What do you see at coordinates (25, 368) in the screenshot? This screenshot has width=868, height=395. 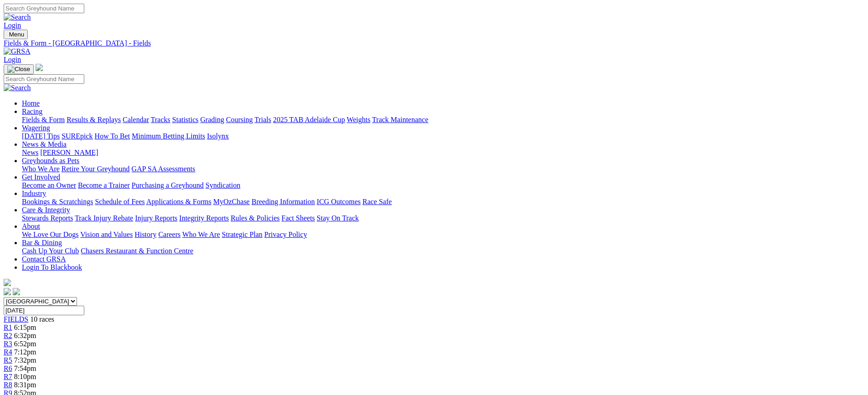 I see `span: 7:54pm` at bounding box center [25, 368].